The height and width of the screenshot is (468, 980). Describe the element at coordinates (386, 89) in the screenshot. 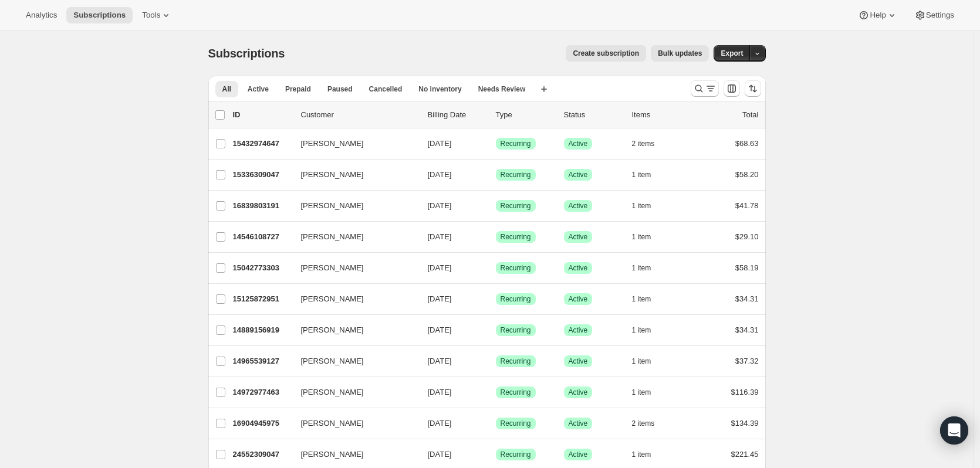

I see `span: Cancelled` at that location.